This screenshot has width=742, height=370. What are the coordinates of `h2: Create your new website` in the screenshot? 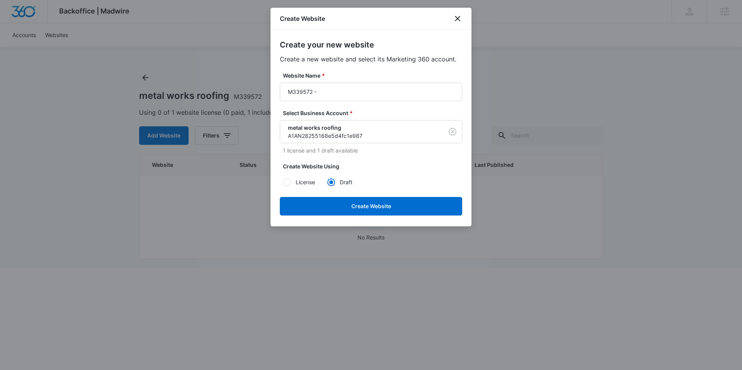 It's located at (371, 45).